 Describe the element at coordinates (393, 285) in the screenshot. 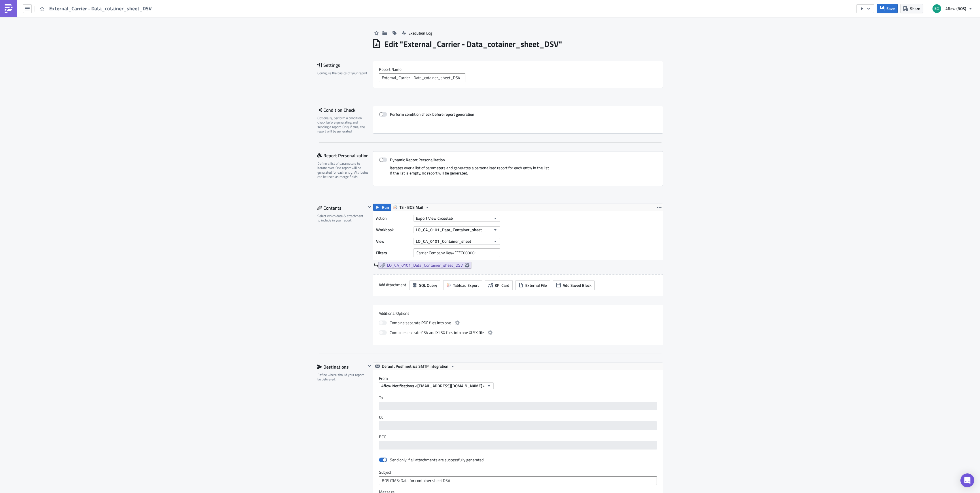

I see `label: Add Attachment` at that location.